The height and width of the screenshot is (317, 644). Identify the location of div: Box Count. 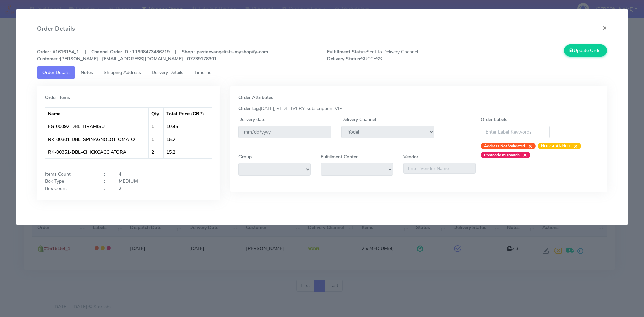
(70, 188).